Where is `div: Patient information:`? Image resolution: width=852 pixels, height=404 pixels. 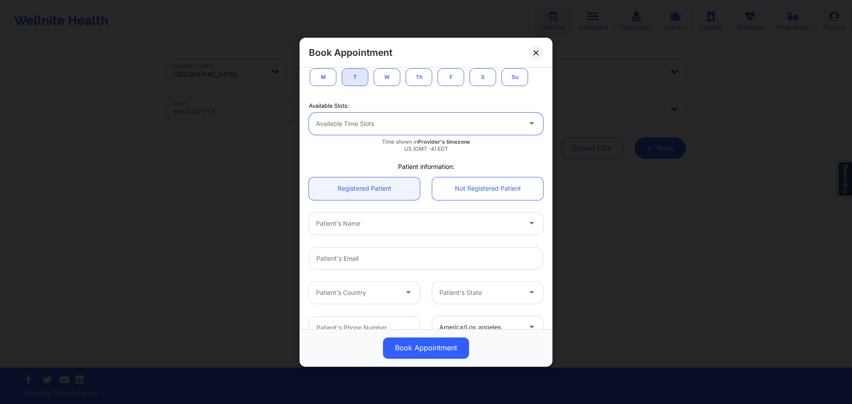 div: Patient information: is located at coordinates (426, 167).